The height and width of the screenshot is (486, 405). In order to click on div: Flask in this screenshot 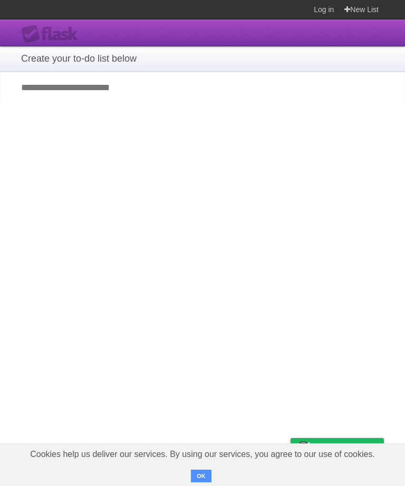, I will do `click(53, 34)`.